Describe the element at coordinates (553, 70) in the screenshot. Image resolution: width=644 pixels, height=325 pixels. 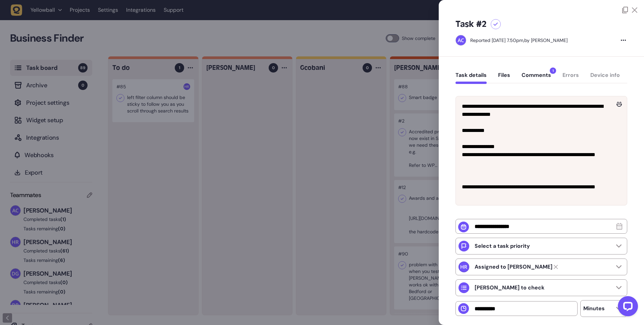
I see `span: 1` at that location.